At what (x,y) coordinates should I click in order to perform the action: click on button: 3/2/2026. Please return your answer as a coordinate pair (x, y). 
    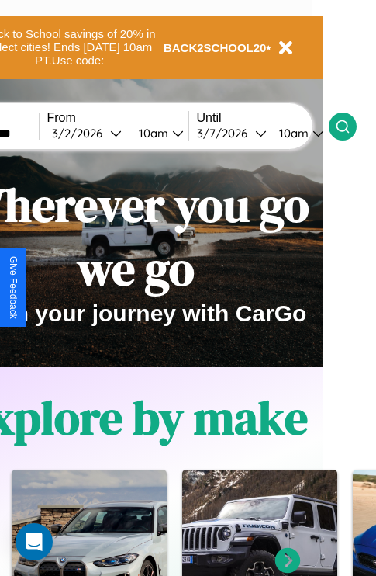
    Looking at the image, I should click on (87, 133).